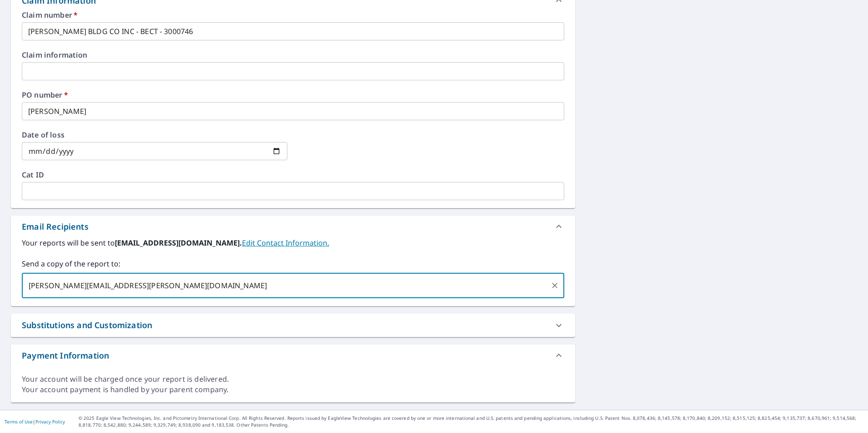  What do you see at coordinates (293, 390) in the screenshot?
I see `div: Your account payment is handled by your parent company.` at bounding box center [293, 390].